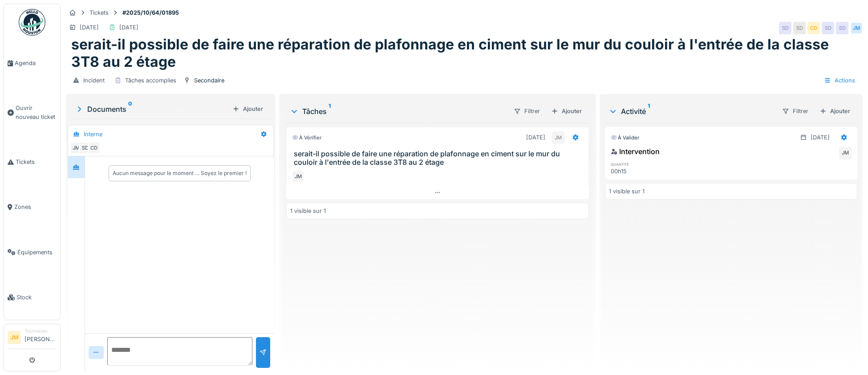 The height and width of the screenshot is (375, 868). I want to click on div: Secondaire, so click(209, 80).